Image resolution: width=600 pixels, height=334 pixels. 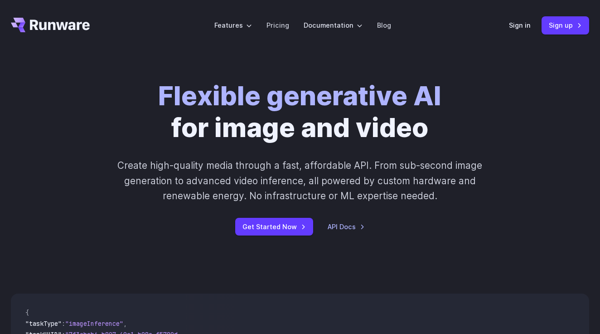 I want to click on p: Create high-quality media through a fast, affordable API. From sub-second image generation to adv..., so click(x=300, y=180).